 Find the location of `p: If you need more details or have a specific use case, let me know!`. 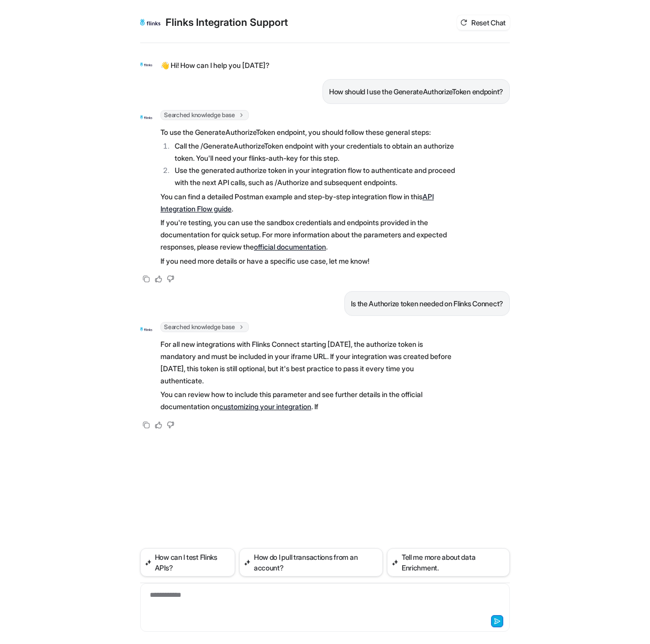

p: If you need more details or have a specific use case, let me know! is located at coordinates (309, 261).